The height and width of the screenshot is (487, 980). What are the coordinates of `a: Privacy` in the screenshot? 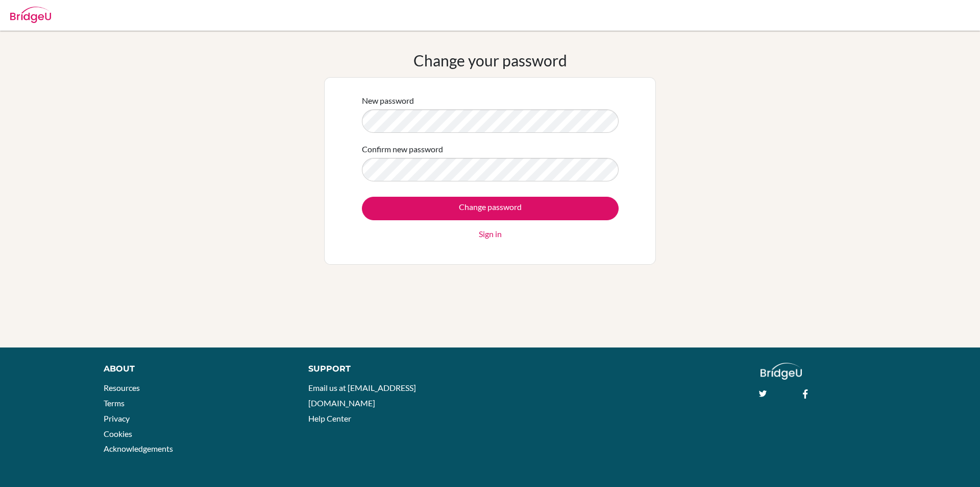 It's located at (116, 418).